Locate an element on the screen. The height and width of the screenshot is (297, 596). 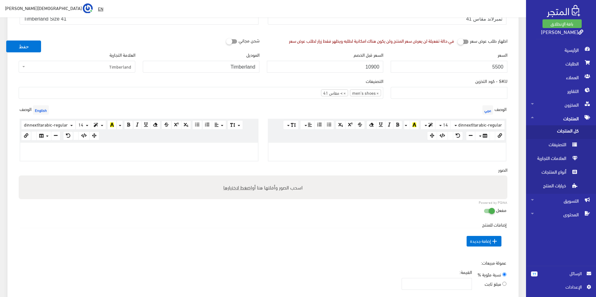
label: اظهار طلب عرض سعر is located at coordinates (489, 40).